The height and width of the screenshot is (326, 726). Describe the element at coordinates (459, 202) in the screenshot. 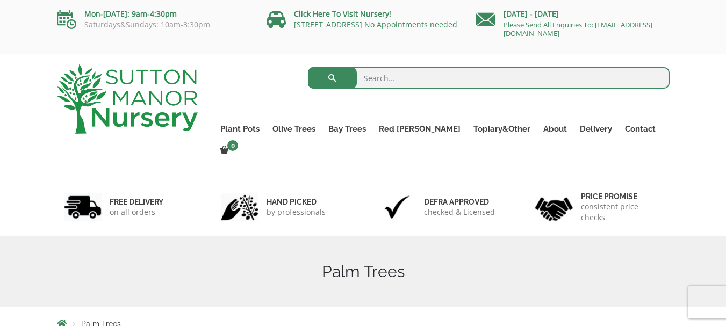

I see `h6: Defra approved` at that location.